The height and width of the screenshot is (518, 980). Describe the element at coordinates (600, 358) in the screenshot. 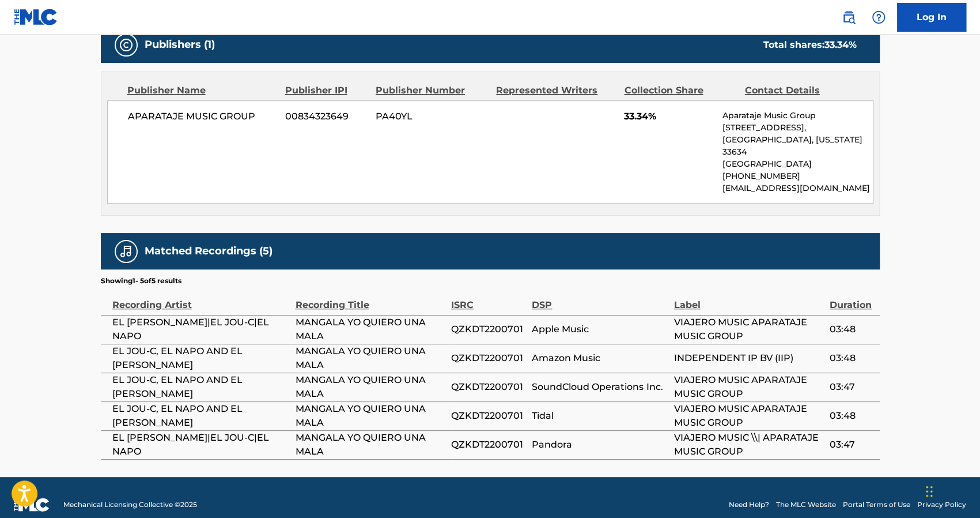

I see `span: Amazon Music` at that location.